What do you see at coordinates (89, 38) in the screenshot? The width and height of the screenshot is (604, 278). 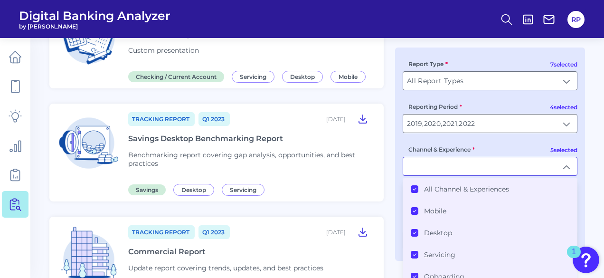 I see `img: Checking / Current Account` at bounding box center [89, 38].